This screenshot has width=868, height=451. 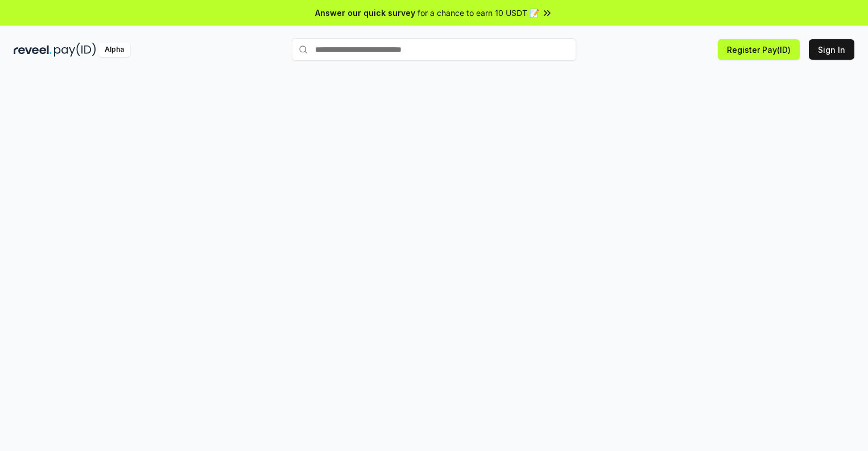 What do you see at coordinates (832, 50) in the screenshot?
I see `button: Sign In` at bounding box center [832, 50].